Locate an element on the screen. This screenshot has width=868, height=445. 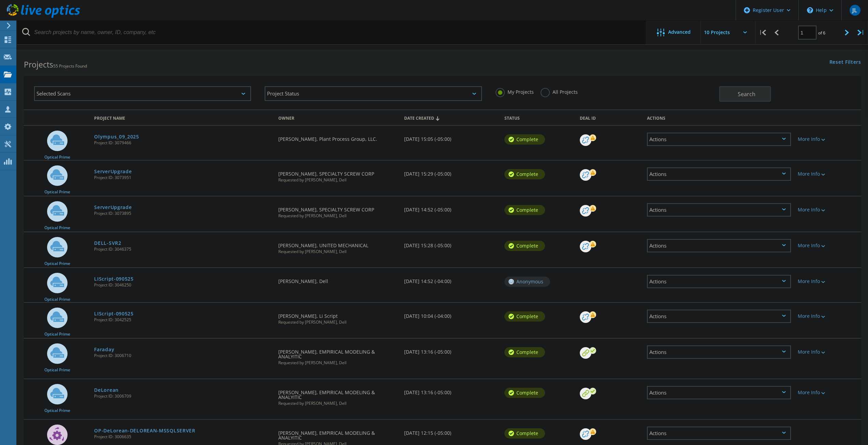
a: Reset Filters is located at coordinates (845, 62).